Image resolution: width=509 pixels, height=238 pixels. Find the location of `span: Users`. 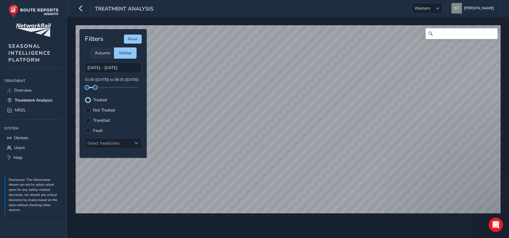

span: Users is located at coordinates (20, 147).